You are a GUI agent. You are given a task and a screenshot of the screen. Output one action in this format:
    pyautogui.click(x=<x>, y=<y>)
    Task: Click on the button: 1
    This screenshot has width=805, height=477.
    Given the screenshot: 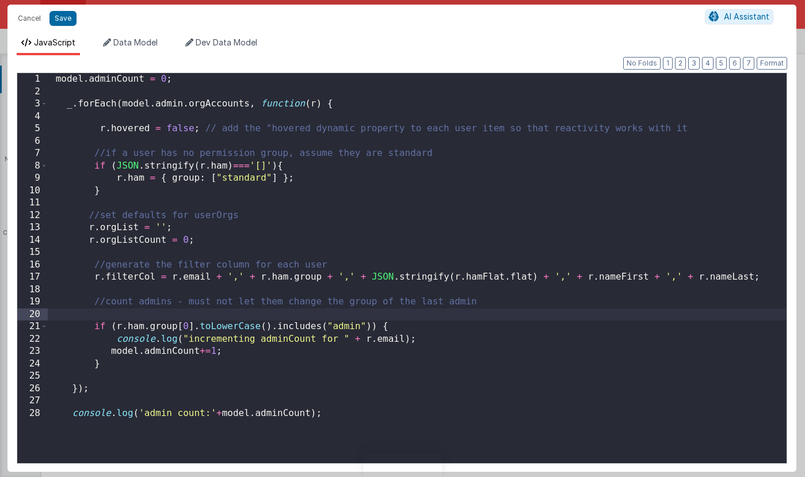 What is the action you would take?
    pyautogui.click(x=667, y=63)
    